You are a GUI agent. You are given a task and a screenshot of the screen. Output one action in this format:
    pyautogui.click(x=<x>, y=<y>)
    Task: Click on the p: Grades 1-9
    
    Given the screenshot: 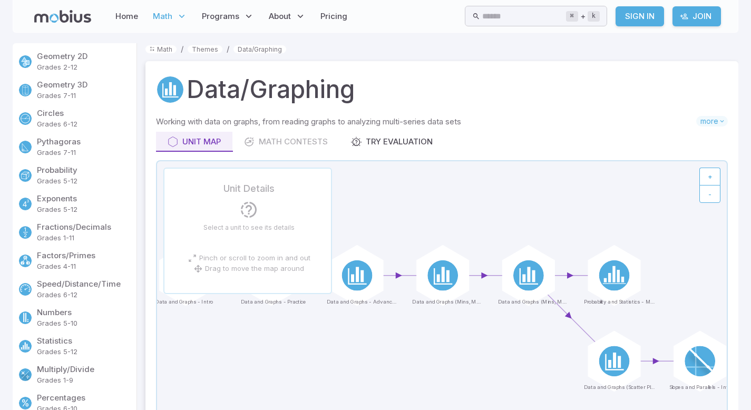 What is the action you would take?
    pyautogui.click(x=84, y=380)
    